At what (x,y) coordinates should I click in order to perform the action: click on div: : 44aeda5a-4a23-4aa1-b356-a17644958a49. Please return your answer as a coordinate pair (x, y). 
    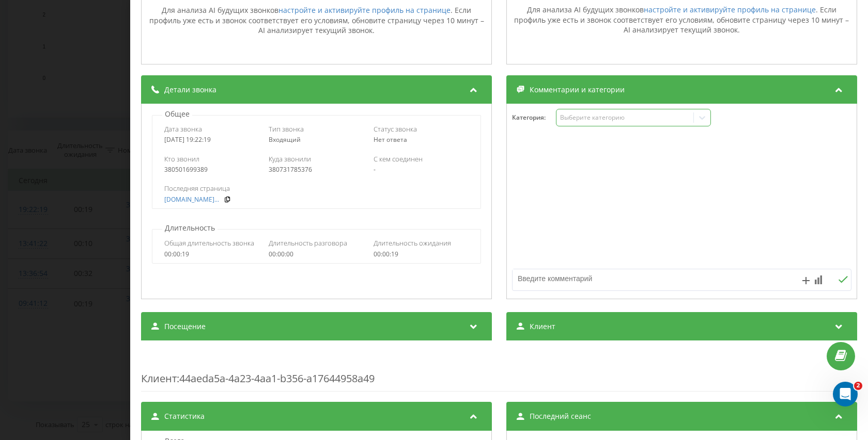
    Looking at the image, I should click on (499, 371).